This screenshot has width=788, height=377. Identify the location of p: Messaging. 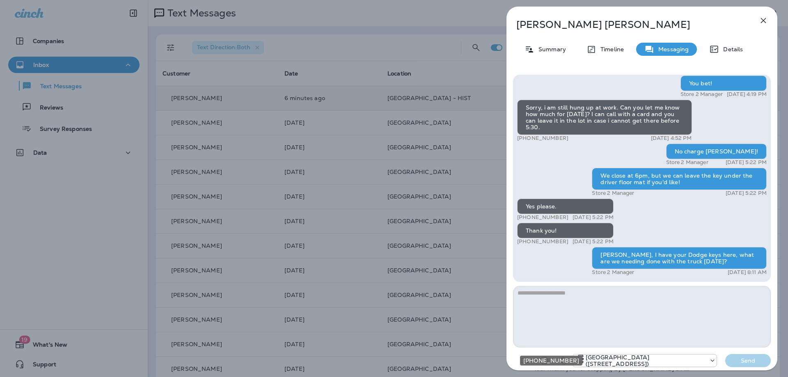
(671, 49).